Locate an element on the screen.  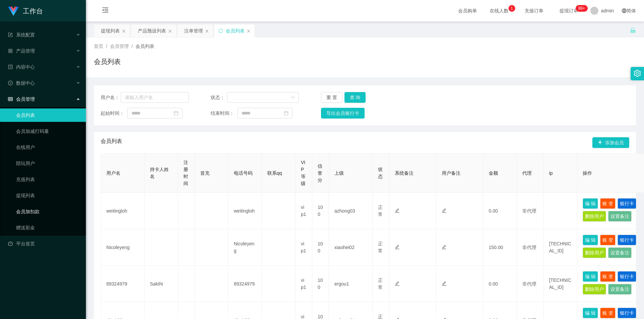
td: 89324979 is located at coordinates (245, 284).